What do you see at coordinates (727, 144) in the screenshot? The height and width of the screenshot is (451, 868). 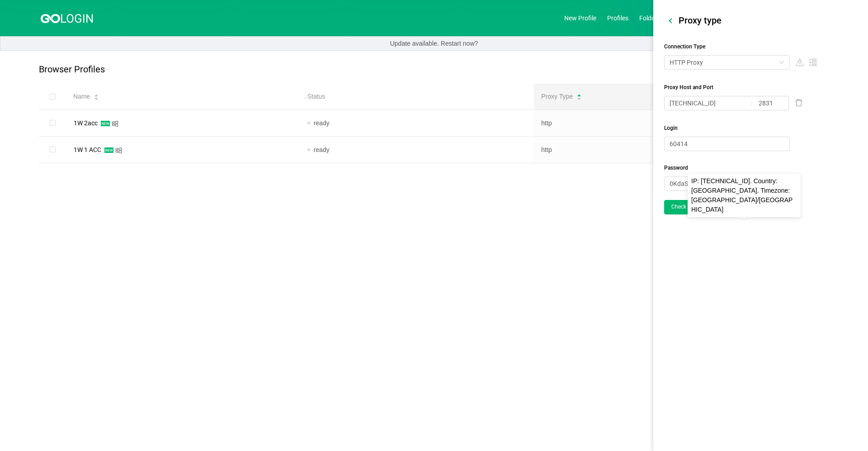 I see `input: Proxy Username` at bounding box center [727, 144].